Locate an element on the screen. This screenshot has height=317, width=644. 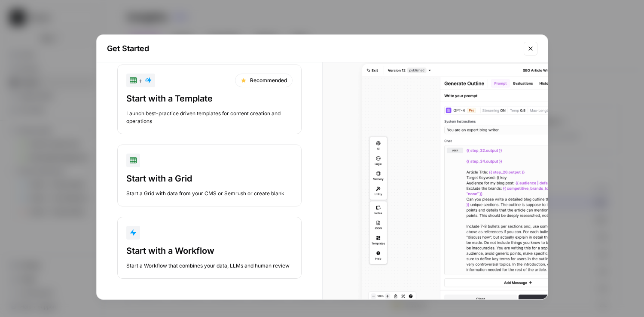
div: Start with a Workflow is located at coordinates (209, 251).